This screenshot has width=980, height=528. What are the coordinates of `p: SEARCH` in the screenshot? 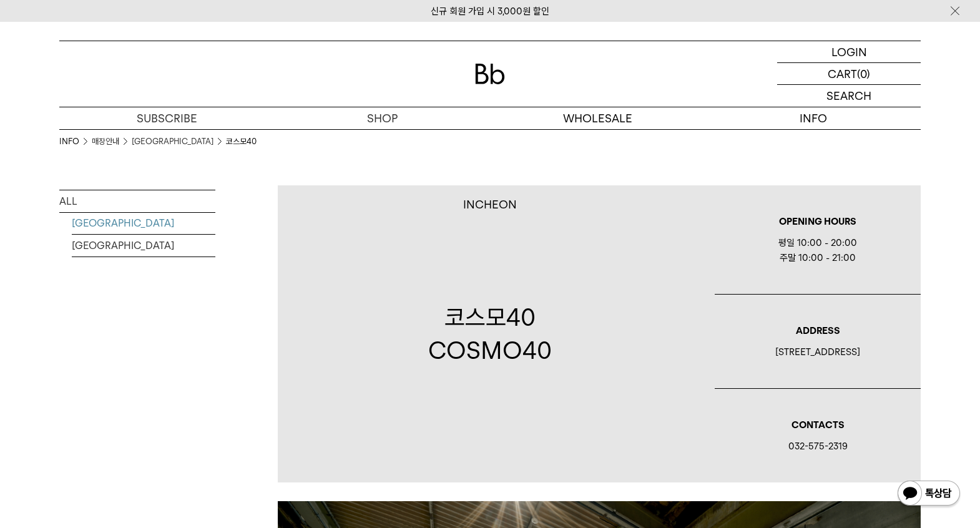 It's located at (849, 96).